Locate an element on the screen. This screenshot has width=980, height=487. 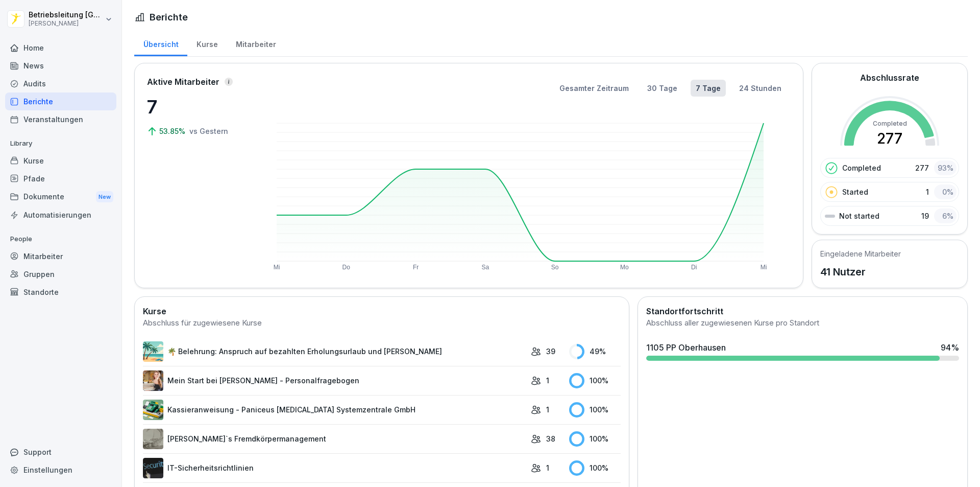
div: 93 % is located at coordinates (946, 168).